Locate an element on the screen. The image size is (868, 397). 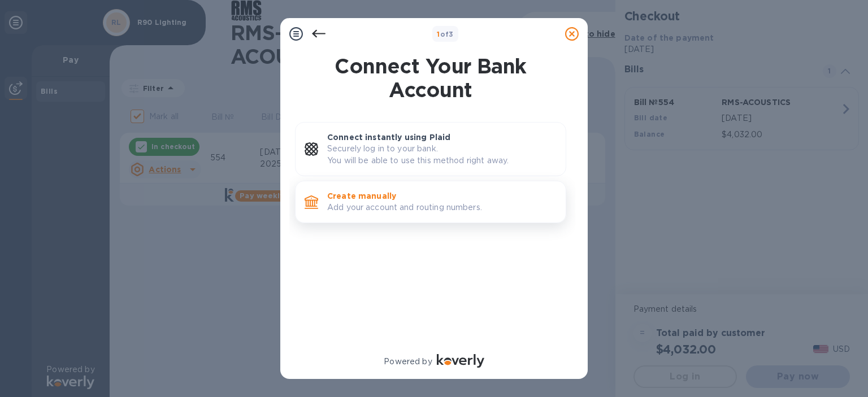
h1: Connect Your Bank Account is located at coordinates (431, 78).